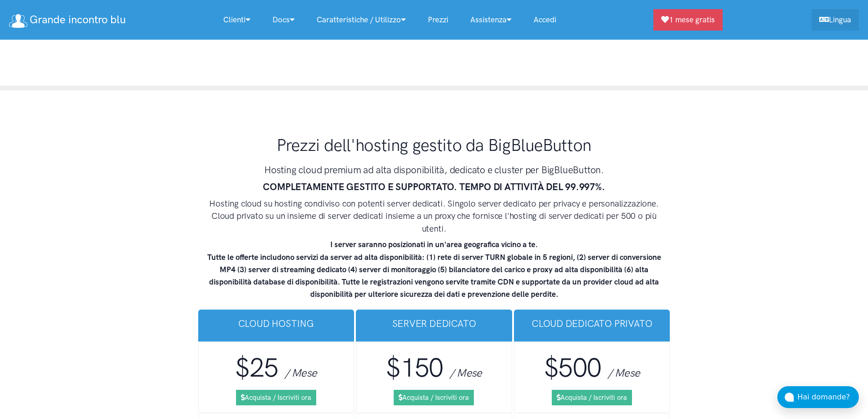  Describe the element at coordinates (414, 367) in the screenshot. I see `span: $150` at that location.